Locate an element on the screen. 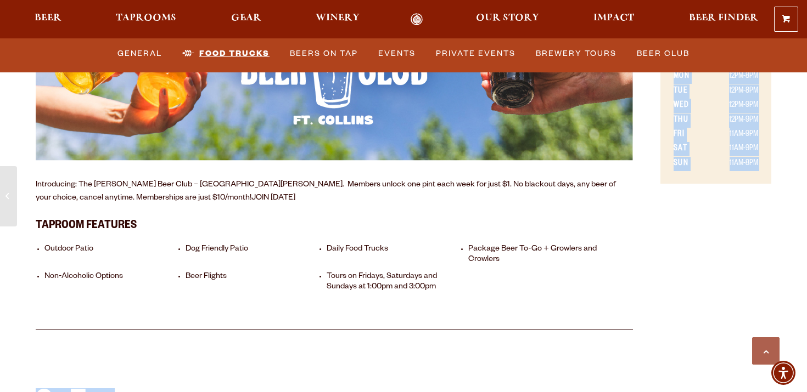 The image size is (807, 392). span: Taprooms is located at coordinates (146, 18).